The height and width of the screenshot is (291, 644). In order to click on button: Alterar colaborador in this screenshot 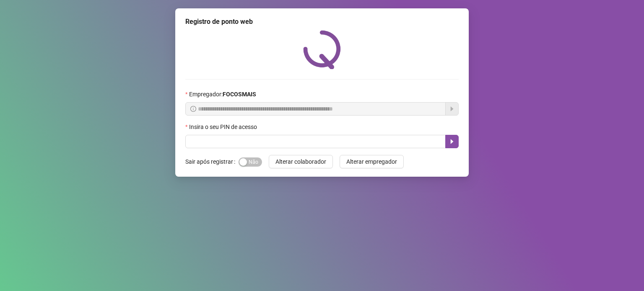, I will do `click(301, 162)`.